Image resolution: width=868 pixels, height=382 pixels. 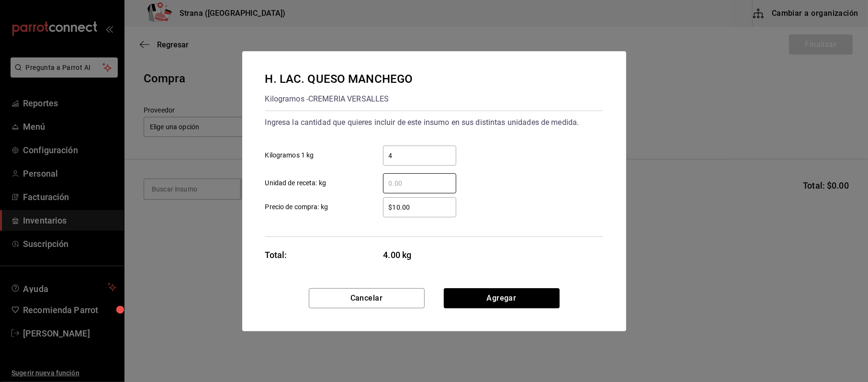 What do you see at coordinates (296, 183) in the screenshot?
I see `span: Unidad de receta: kg` at bounding box center [296, 183].